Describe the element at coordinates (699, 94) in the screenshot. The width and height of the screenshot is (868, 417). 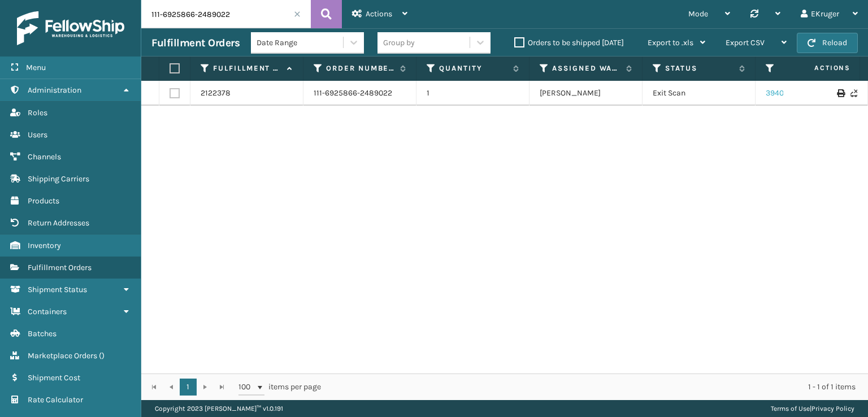
I see `td: Exit Scan` at that location.